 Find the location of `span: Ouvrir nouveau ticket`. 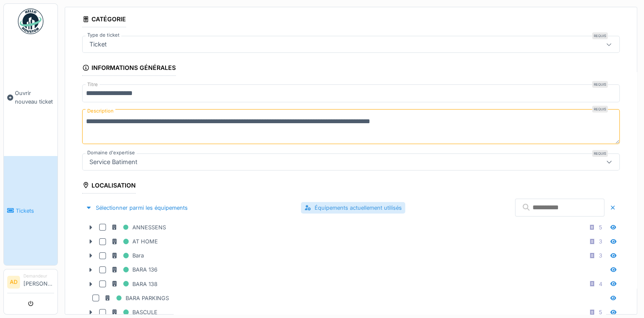

span: Ouvrir nouveau ticket is located at coordinates (34, 97).